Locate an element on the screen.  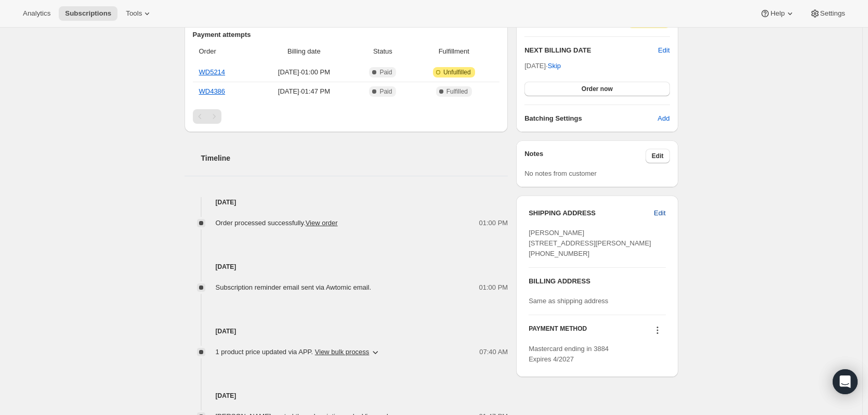
span: 07:40 AM is located at coordinates (493, 352).